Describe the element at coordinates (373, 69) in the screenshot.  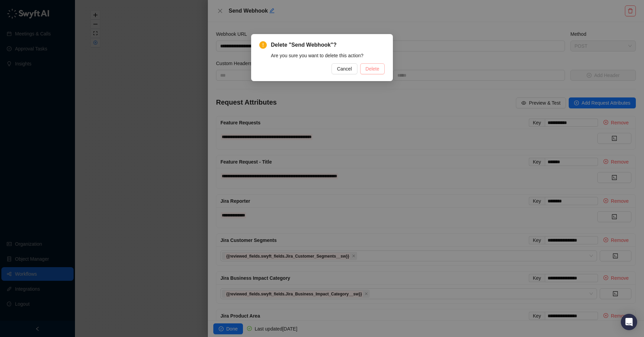
I see `span: Delete` at that location.